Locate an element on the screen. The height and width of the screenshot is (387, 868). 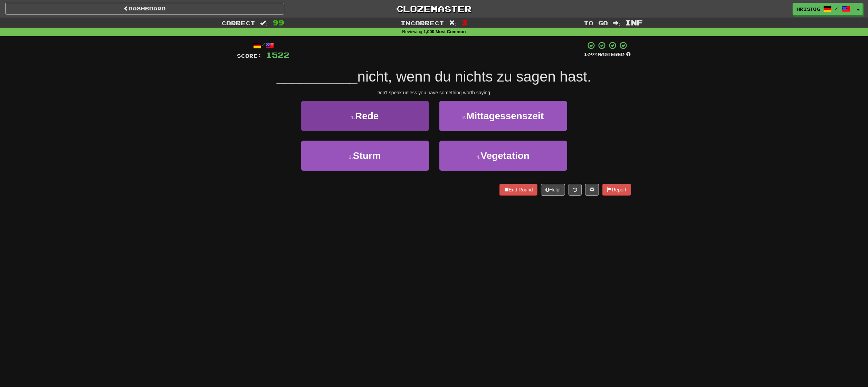
small: 3 . is located at coordinates (351, 157).